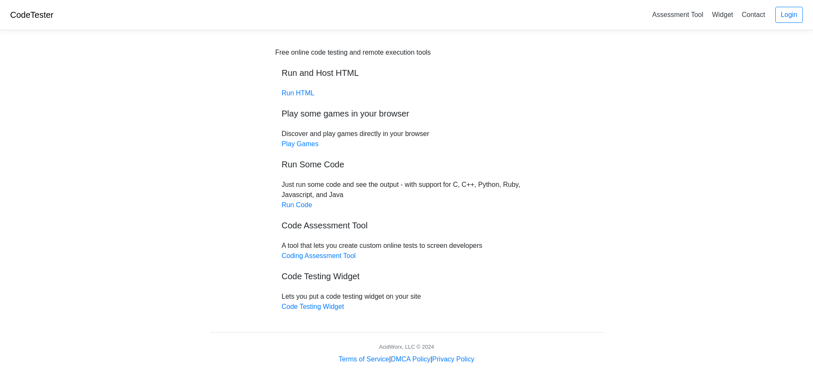 The height and width of the screenshot is (386, 813). What do you see at coordinates (312, 306) in the screenshot?
I see `a: Code Testing Widget` at bounding box center [312, 306].